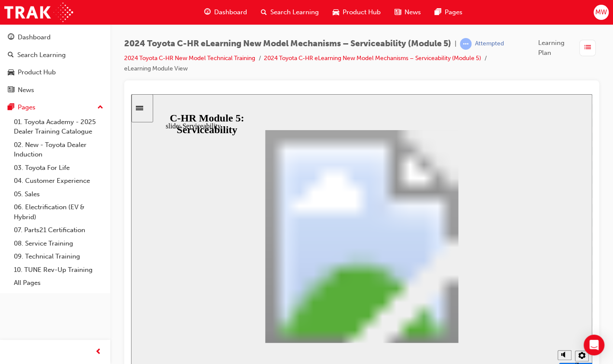 This screenshot has height=364, width=613. I want to click on a: 08. Service Training, so click(58, 243).